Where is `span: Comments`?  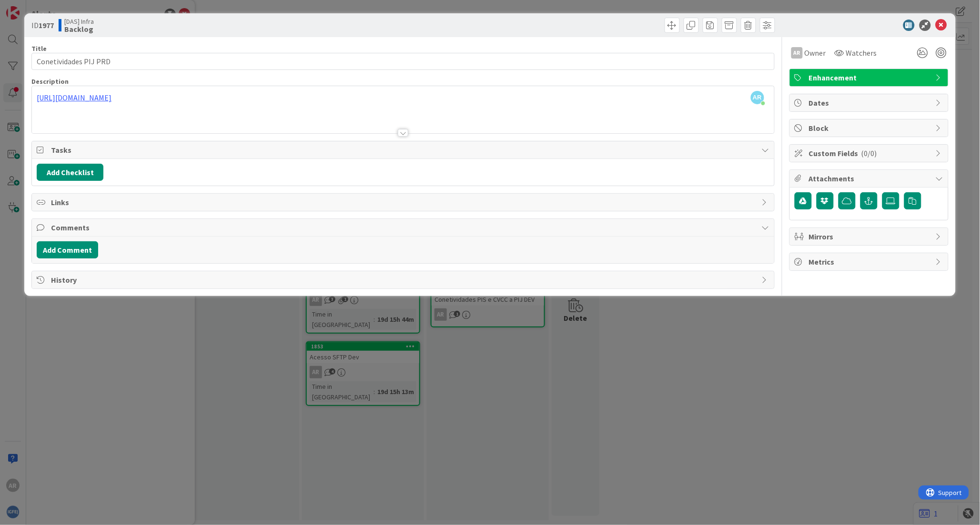 span: Comments is located at coordinates (403, 228).